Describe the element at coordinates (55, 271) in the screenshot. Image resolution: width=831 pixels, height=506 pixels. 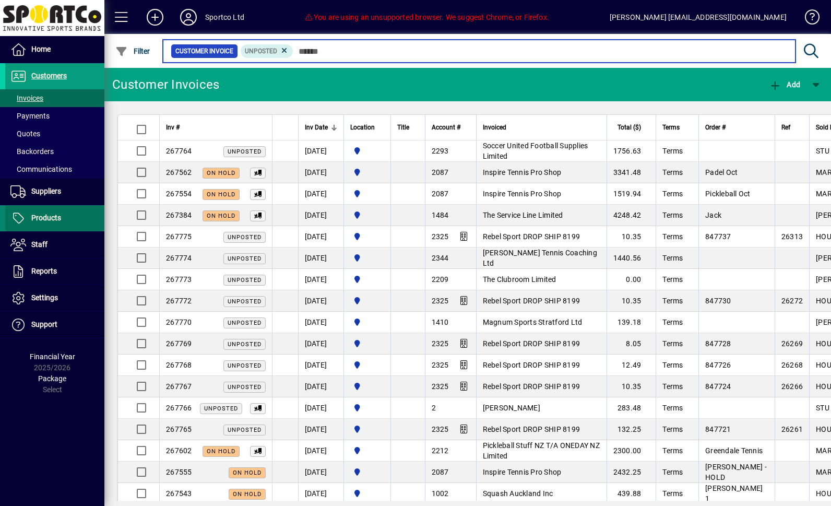
I see `a: Reports` at that location.